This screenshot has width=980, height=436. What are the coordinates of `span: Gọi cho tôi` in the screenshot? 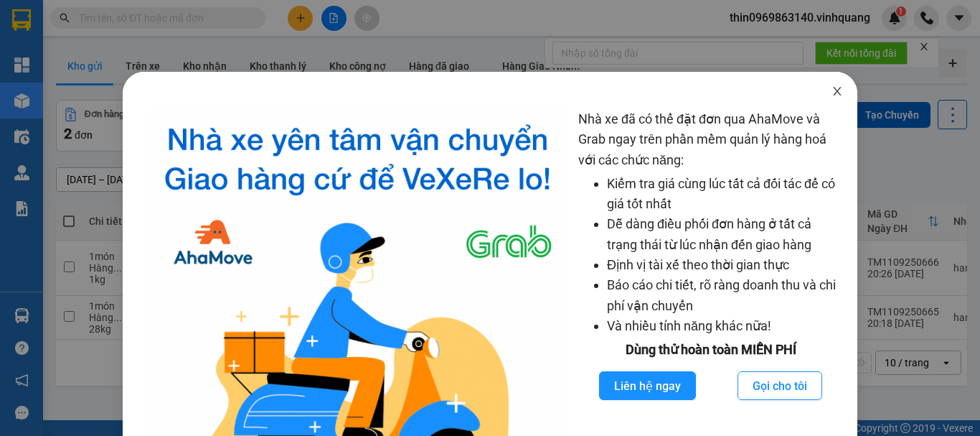 It's located at (780, 386).